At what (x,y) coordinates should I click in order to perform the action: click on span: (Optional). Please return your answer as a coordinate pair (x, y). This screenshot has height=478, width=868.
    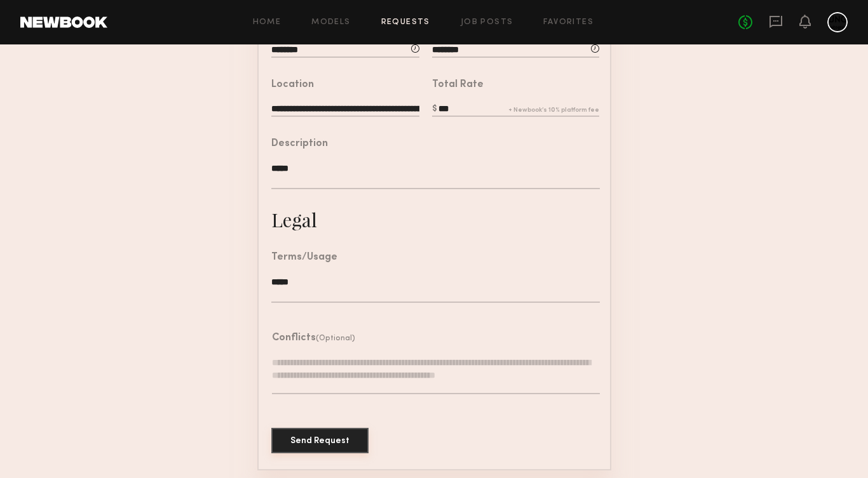
    Looking at the image, I should click on (336, 338).